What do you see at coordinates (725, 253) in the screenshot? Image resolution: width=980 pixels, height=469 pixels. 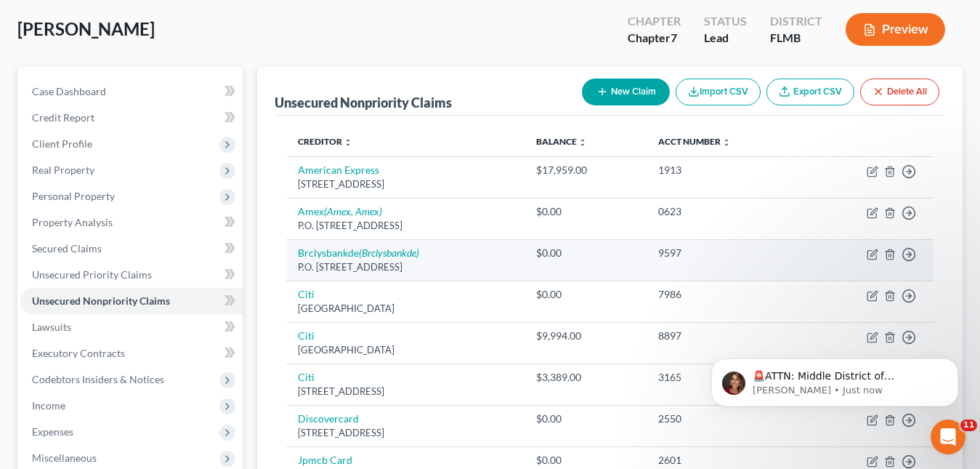 I see `div: 9597` at bounding box center [725, 253].